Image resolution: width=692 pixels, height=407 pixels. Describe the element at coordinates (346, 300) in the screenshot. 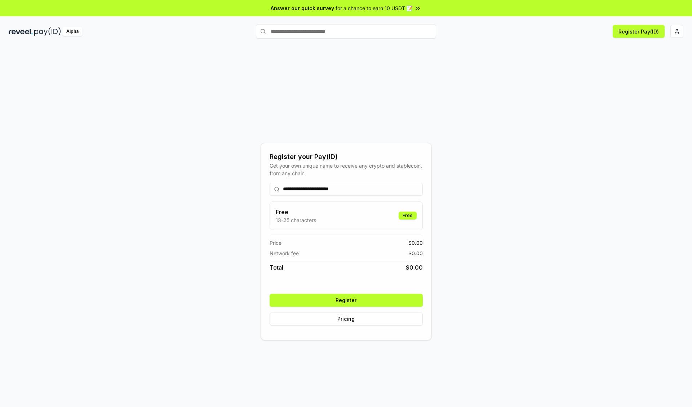

I see `button: Register` at that location.